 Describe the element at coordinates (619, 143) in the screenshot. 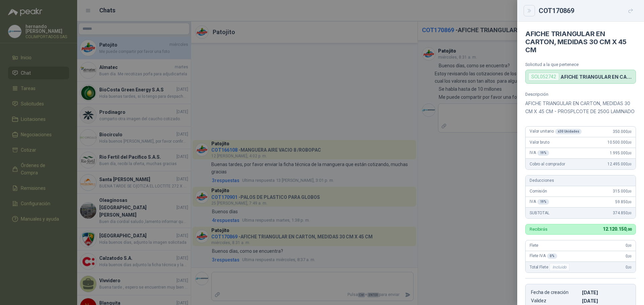

I see `span: 10.500.000` at that location.